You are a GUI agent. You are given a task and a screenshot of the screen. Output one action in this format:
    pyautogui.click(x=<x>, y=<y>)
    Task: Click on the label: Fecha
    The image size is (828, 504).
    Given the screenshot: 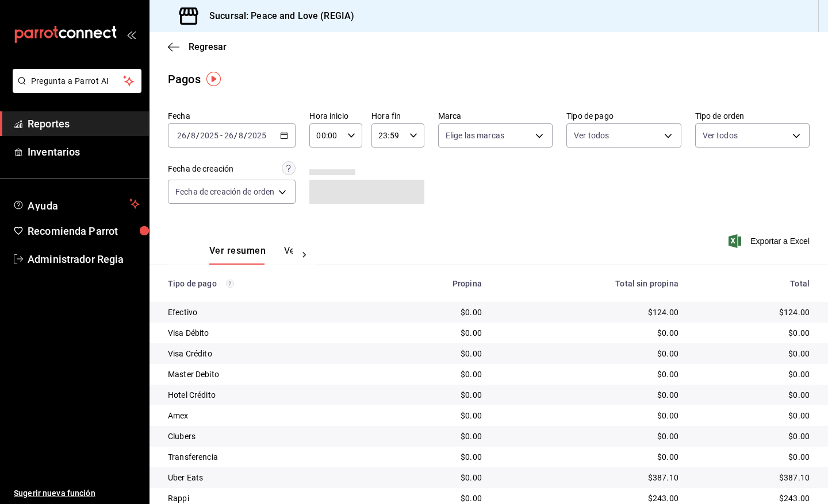 What is the action you would take?
    pyautogui.click(x=232, y=116)
    